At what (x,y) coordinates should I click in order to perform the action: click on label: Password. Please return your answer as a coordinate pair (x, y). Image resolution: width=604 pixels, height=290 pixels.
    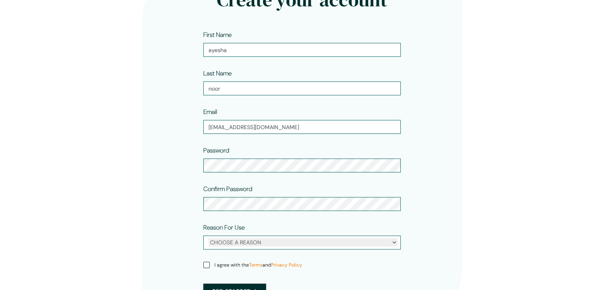
    Looking at the image, I should click on (216, 151).